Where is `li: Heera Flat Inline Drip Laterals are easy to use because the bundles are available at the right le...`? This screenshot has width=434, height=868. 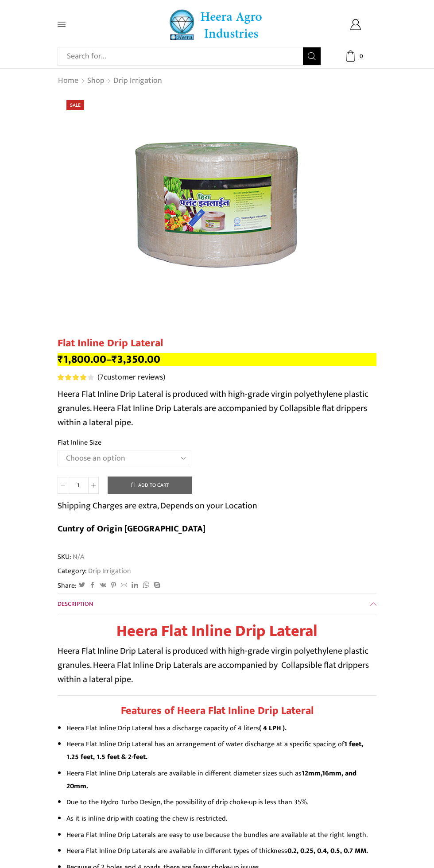
li: Heera Flat Inline Drip Laterals are easy to use because the bundles are available at the right le... is located at coordinates (222, 835).